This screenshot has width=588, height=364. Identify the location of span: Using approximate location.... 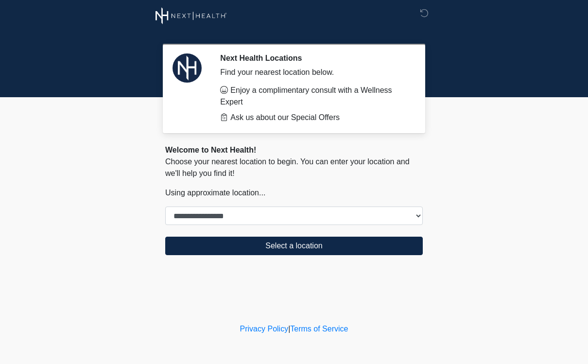
(215, 193).